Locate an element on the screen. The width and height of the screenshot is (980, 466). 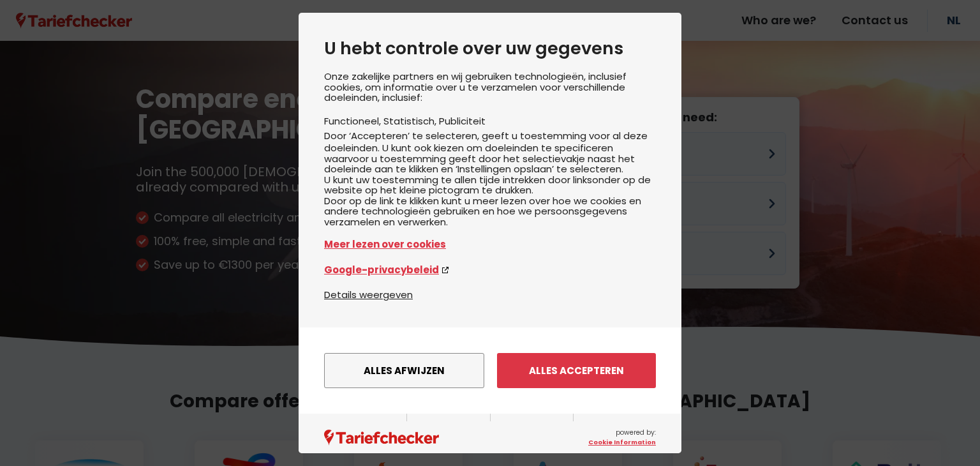
a: Google-privacybeleid is located at coordinates (490, 269).